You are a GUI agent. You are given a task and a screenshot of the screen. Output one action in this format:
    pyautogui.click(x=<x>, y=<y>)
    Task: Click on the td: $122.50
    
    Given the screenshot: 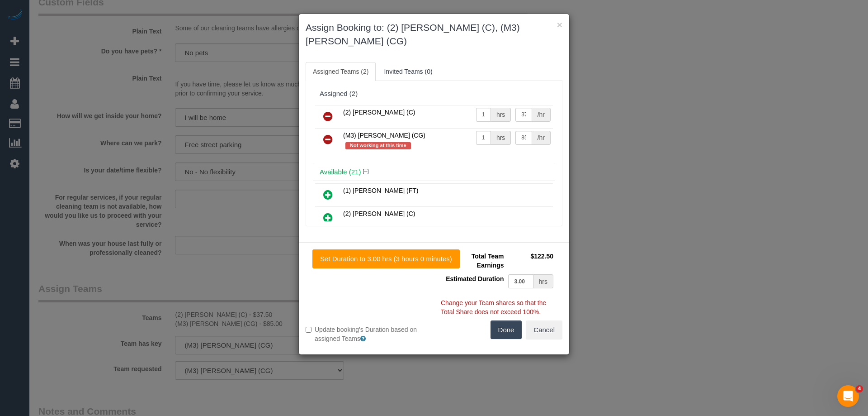 What is the action you would take?
    pyautogui.click(x=530, y=261)
    